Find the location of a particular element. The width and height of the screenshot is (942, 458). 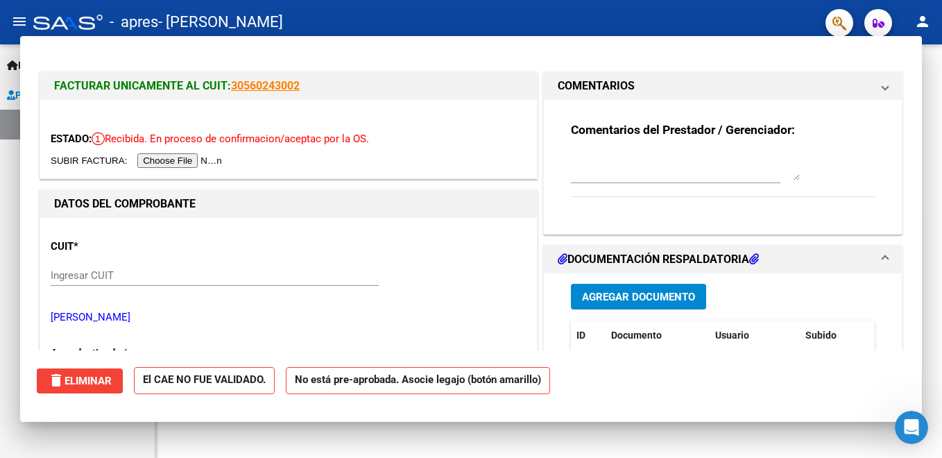

span: Eliminar is located at coordinates (80, 381).